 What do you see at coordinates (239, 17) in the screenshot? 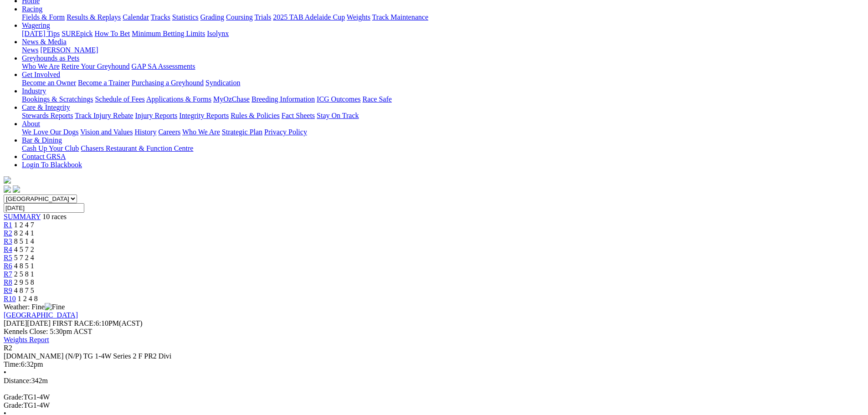
I see `a: Coursing` at bounding box center [239, 17].